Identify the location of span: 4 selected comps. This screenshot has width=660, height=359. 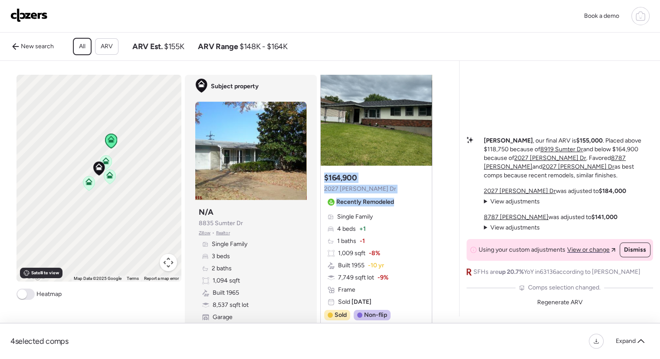
(40, 341).